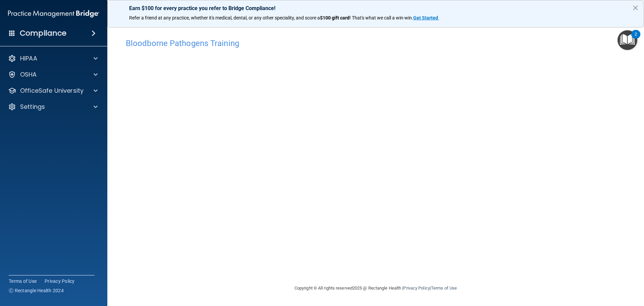  Describe the element at coordinates (426, 18) in the screenshot. I see `a: Get Started` at that location.